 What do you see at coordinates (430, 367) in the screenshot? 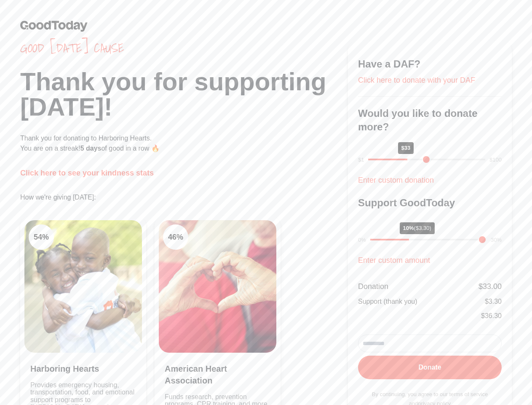
I see `button: Donate` at bounding box center [430, 367].